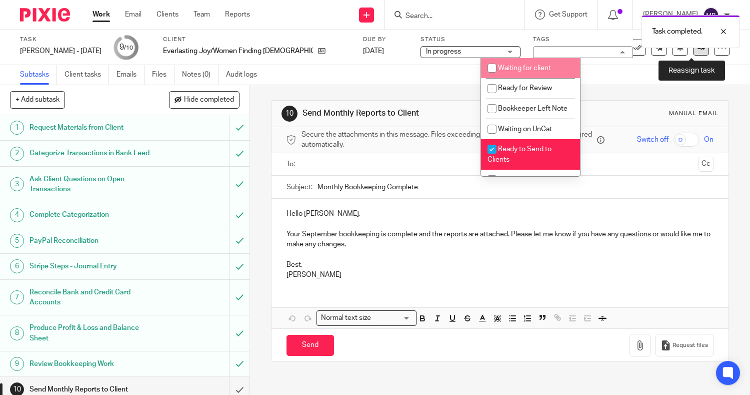  I want to click on div: 4, so click(17, 215).